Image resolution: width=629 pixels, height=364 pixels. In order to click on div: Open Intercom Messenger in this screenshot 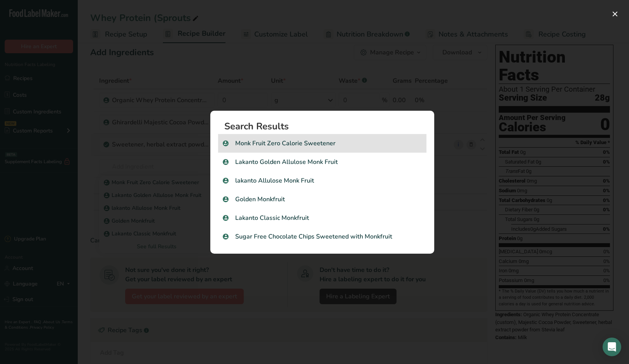, I will do `click(612, 347)`.